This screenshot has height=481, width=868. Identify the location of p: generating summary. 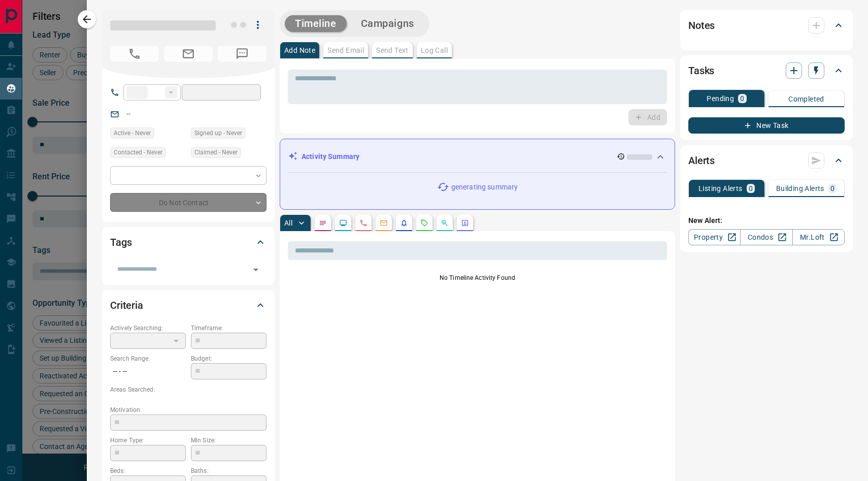
(484, 187).